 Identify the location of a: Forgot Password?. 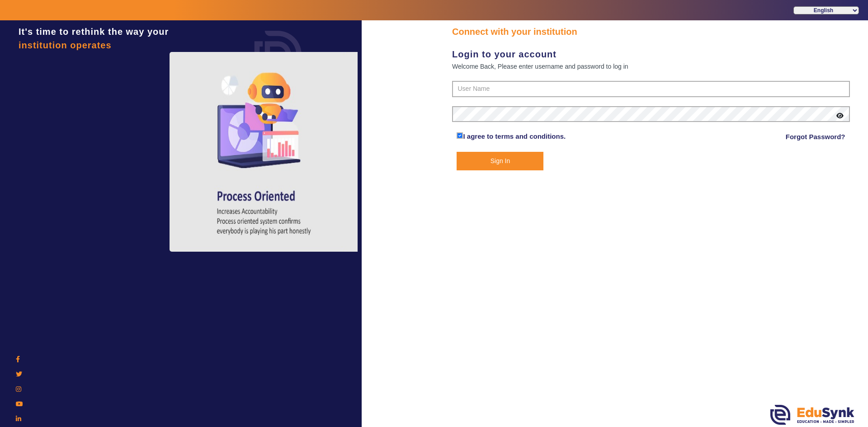
(816, 137).